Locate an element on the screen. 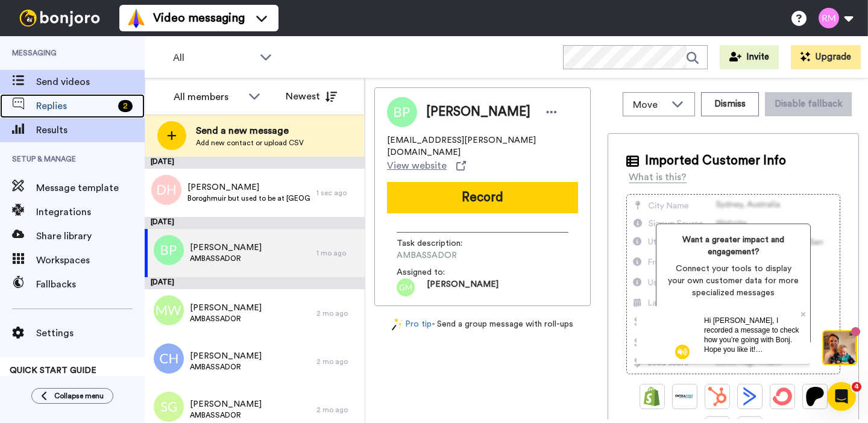 The image size is (868, 423). a: Pro tip is located at coordinates (412, 324).